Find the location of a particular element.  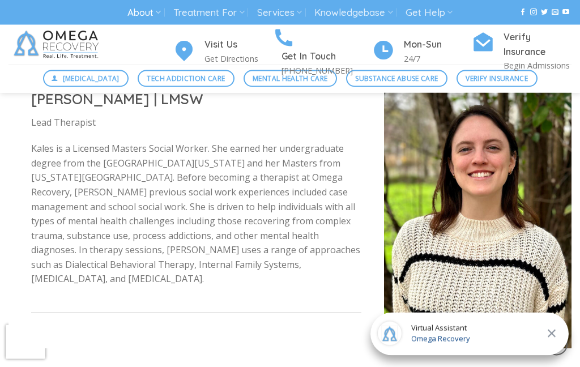

a: Mental Health Care is located at coordinates (290, 79).